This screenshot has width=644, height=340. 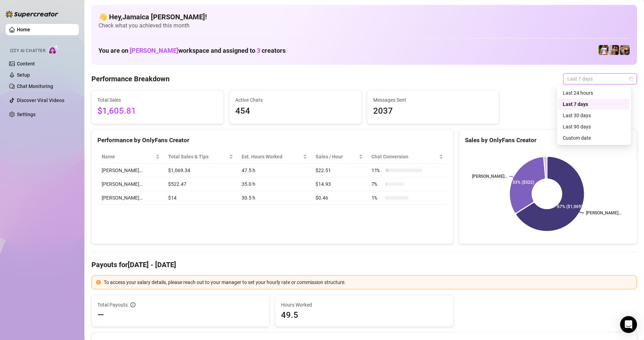 I want to click on td: $14.93, so click(x=339, y=184).